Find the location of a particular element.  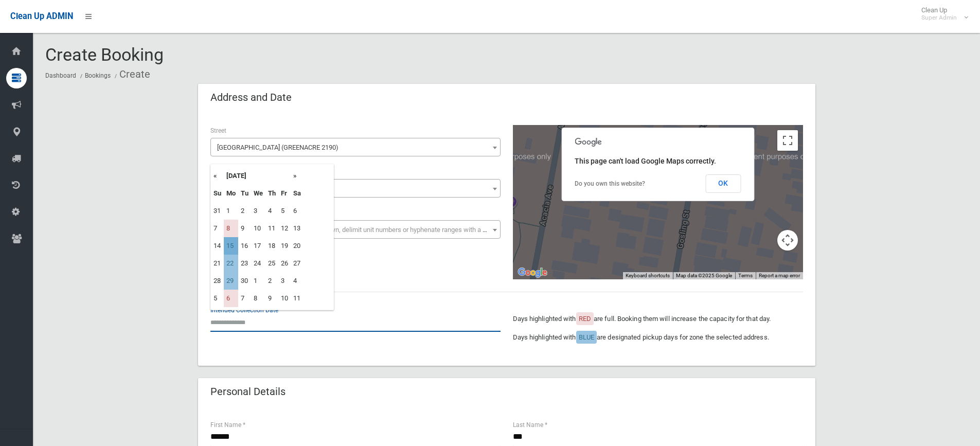

span: BLUE is located at coordinates (586, 336).